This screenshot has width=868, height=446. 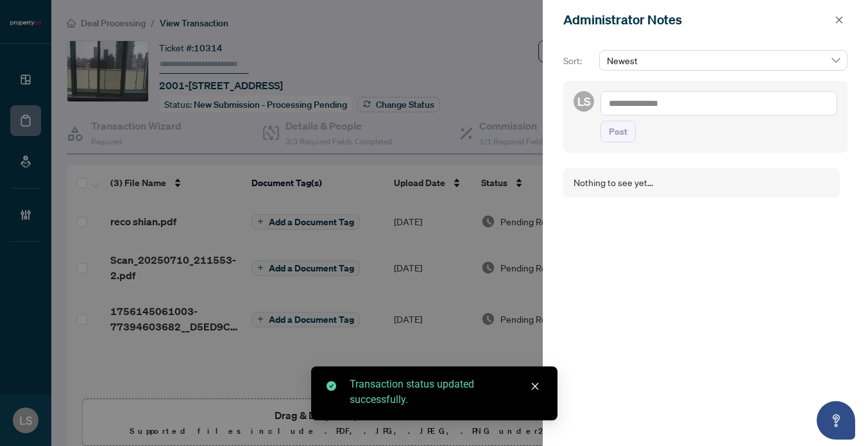 What do you see at coordinates (446, 392) in the screenshot?
I see `div: Transaction status updated successfully.` at bounding box center [446, 392].